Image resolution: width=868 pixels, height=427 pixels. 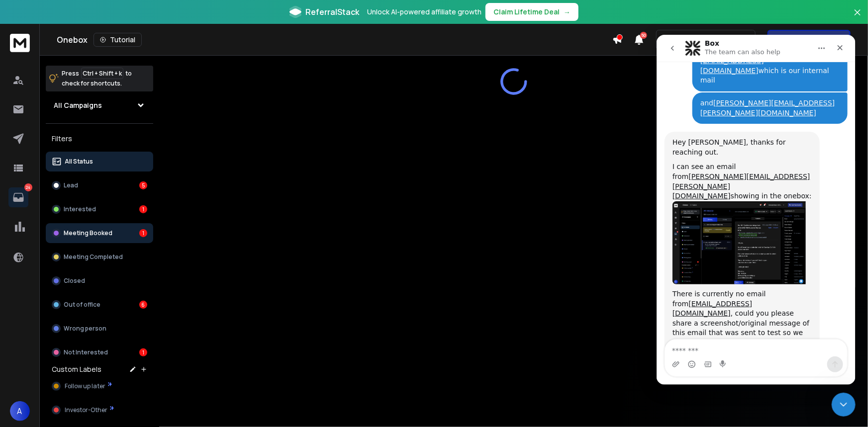 What do you see at coordinates (51, 329) in the screenshot?
I see `button: Gif picker` at bounding box center [51, 329].